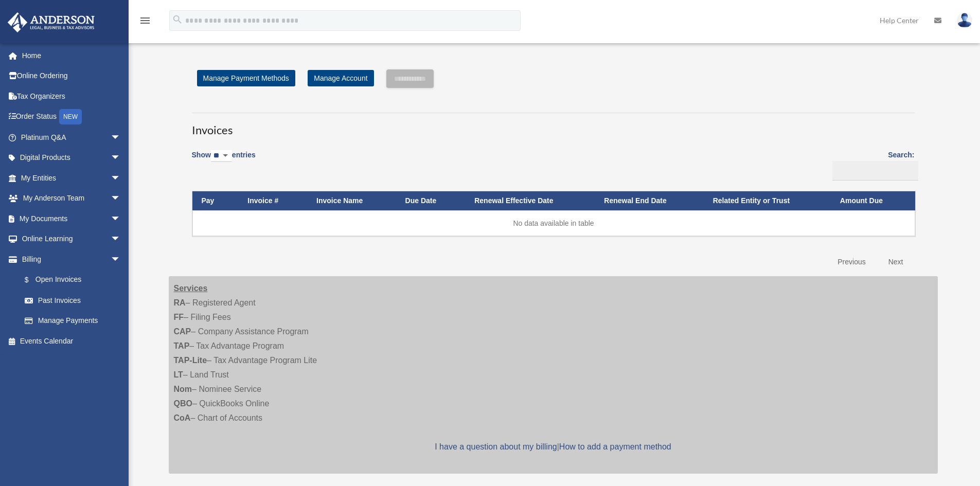 The image size is (980, 486). Describe the element at coordinates (72, 239) in the screenshot. I see `a: Online Learningarrow_drop_down` at that location.